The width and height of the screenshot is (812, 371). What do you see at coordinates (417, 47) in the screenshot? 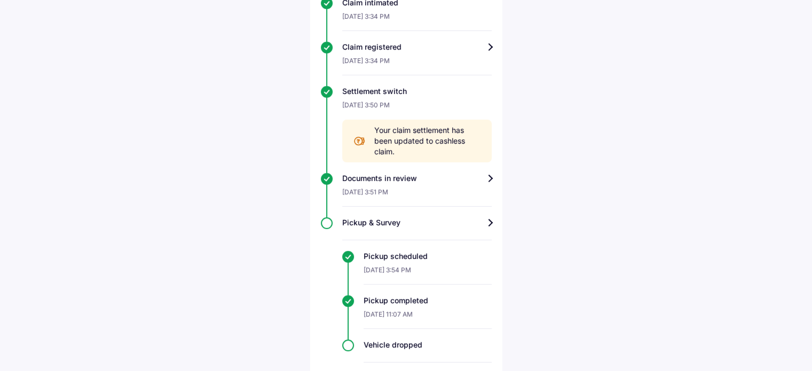
I see `div: Claim registered` at bounding box center [417, 47].